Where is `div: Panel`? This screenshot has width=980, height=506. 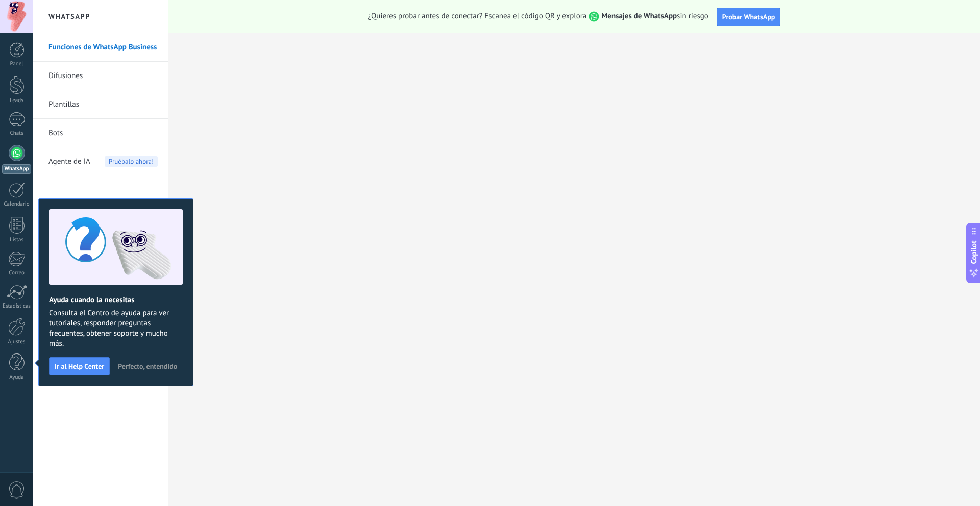
div: Panel is located at coordinates (17, 63).